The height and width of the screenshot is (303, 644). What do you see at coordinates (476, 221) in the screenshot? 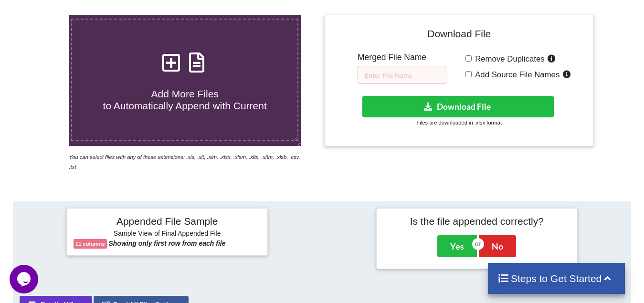
I see `h4: Is the file appended correctly?` at bounding box center [476, 221].